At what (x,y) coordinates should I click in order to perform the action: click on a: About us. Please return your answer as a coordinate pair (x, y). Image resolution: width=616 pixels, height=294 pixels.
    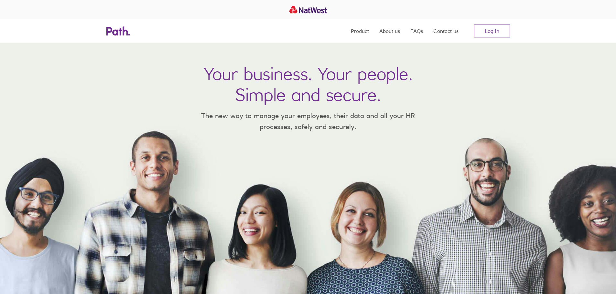
    Looking at the image, I should click on (389, 31).